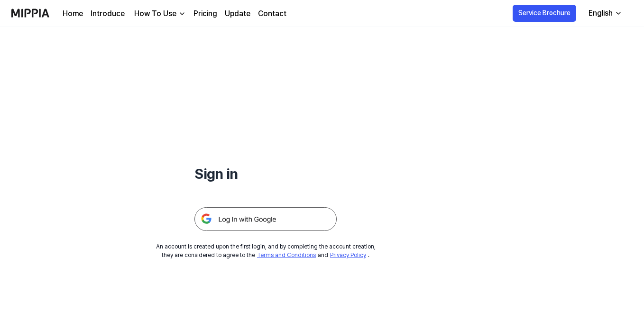 The width and height of the screenshot is (644, 322). I want to click on a: Update, so click(237, 14).